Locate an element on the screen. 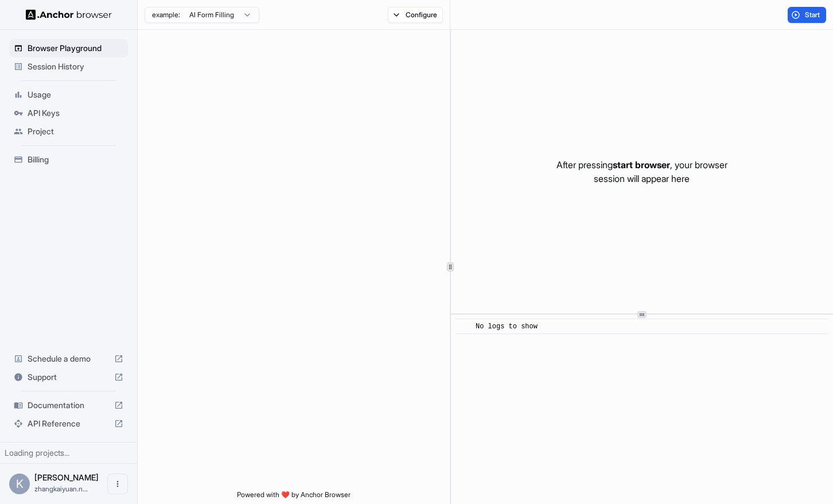 The height and width of the screenshot is (504, 833). div: API Reference is located at coordinates (68, 424).